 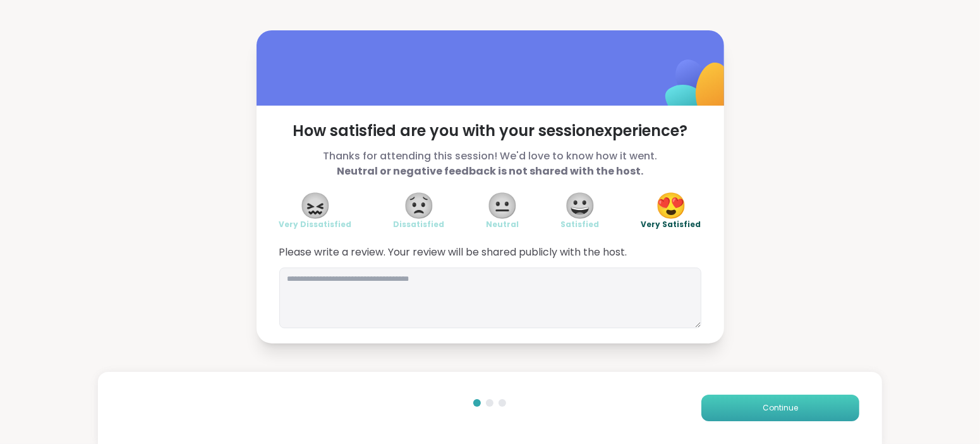 I want to click on span: Satisfied, so click(x=580, y=224).